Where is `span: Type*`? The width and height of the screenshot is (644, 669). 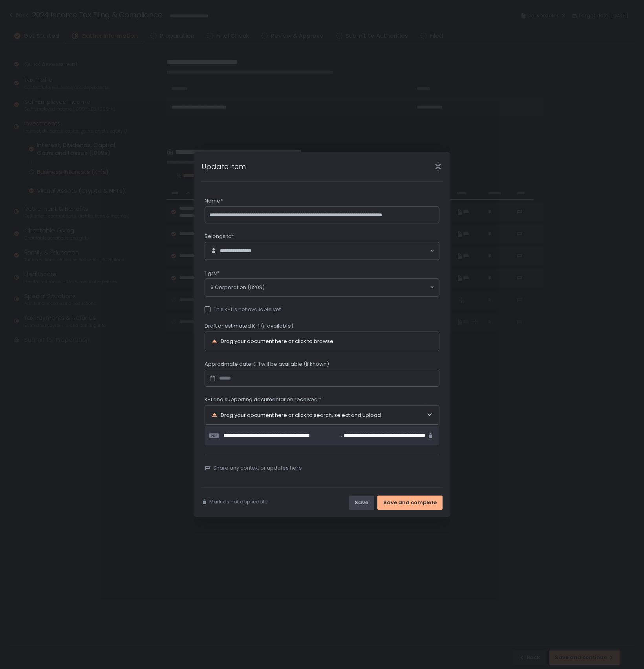 span: Type* is located at coordinates (212, 273).